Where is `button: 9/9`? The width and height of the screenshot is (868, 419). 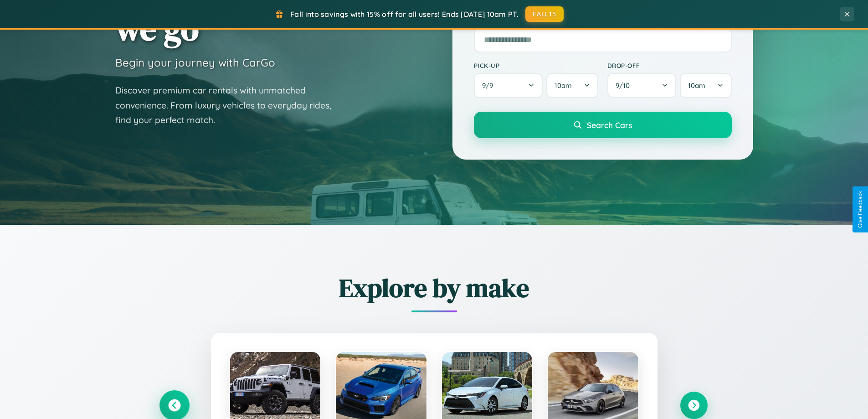 button: 9/9 is located at coordinates (508, 85).